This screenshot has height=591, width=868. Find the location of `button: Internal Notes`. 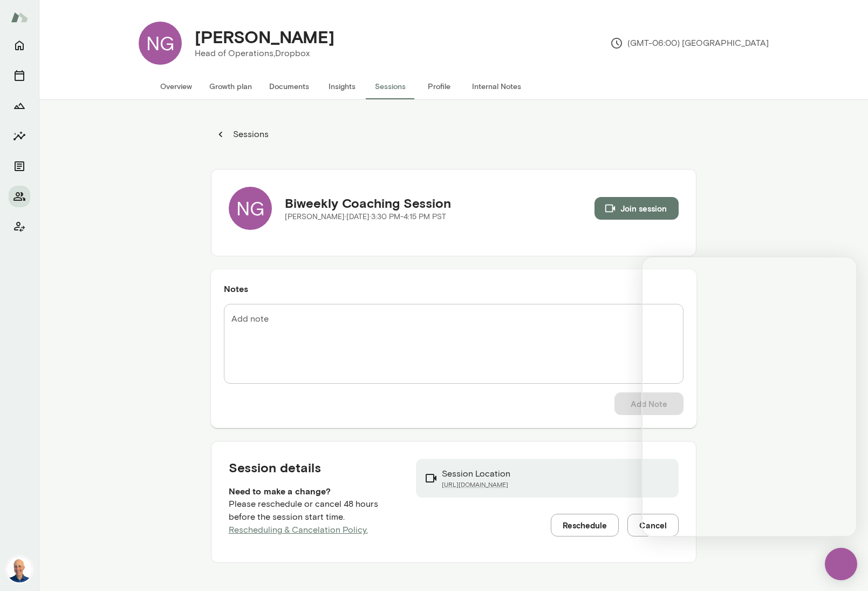

button: Internal Notes is located at coordinates (497, 87).